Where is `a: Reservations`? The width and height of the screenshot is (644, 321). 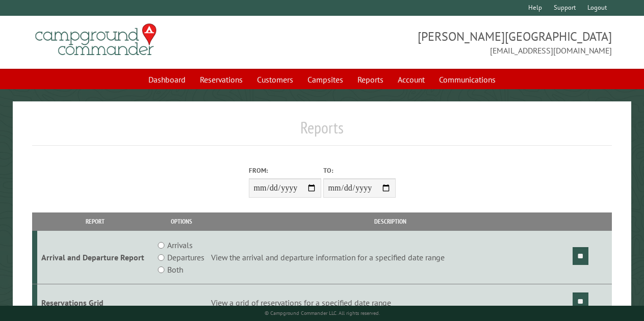
a: Reservations is located at coordinates (221, 80).